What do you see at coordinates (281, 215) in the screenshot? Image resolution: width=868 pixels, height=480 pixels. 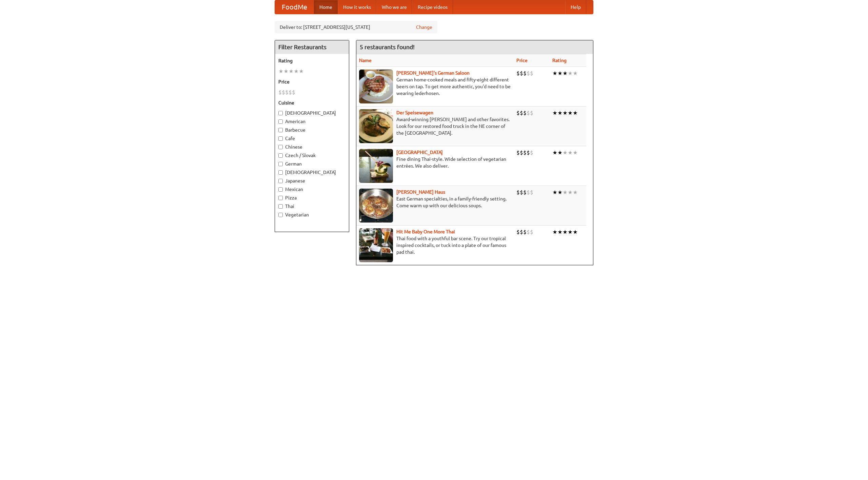 I see `input: Vegetarian` at bounding box center [281, 215].